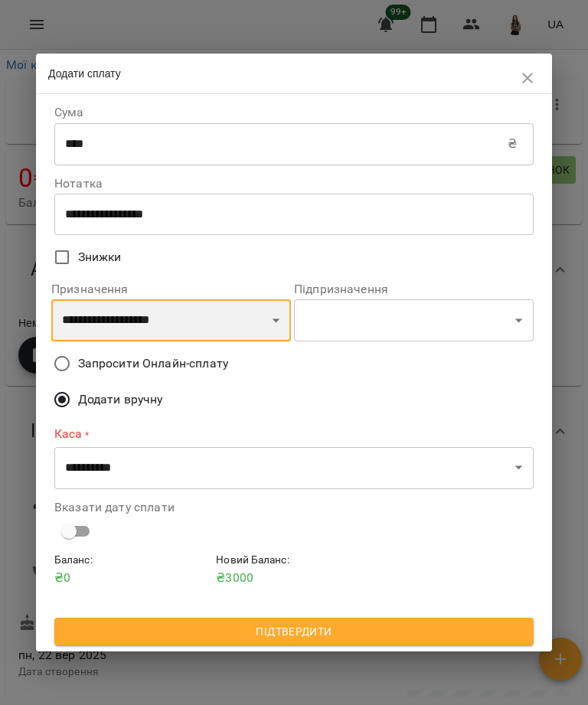  What do you see at coordinates (153, 363) in the screenshot?
I see `span: Запросити Онлайн-сплату` at bounding box center [153, 363].